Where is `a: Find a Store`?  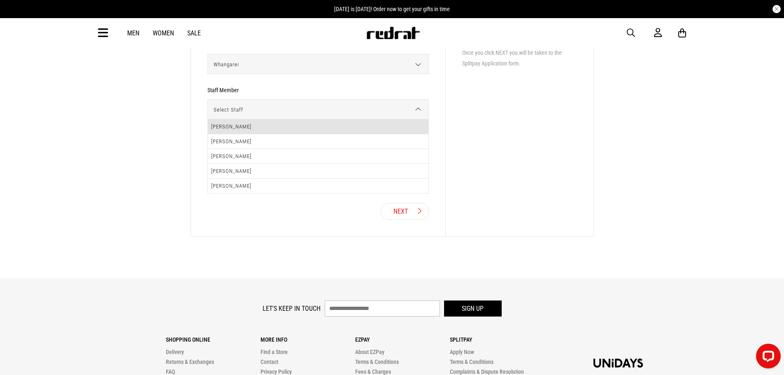 a: Find a Store is located at coordinates (274, 352).